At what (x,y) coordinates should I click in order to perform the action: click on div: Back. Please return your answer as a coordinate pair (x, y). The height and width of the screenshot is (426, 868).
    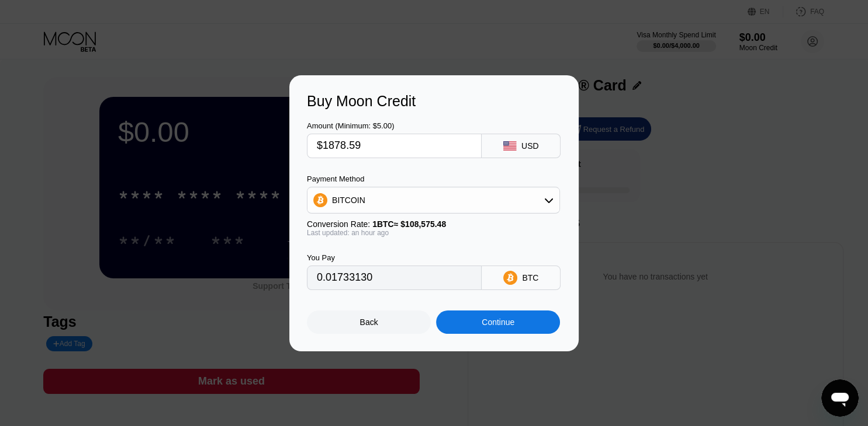
    Looking at the image, I should click on (369, 322).